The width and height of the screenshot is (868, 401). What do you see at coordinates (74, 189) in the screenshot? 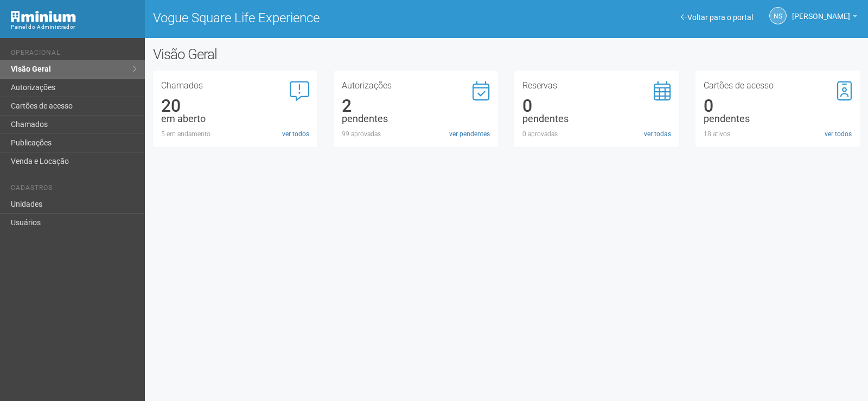
I see `li: Cadastros` at bounding box center [74, 189].